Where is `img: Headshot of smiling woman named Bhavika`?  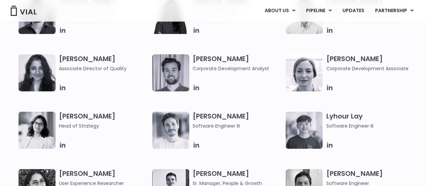
img: Headshot of smiling woman named Bhavika is located at coordinates (37, 73).